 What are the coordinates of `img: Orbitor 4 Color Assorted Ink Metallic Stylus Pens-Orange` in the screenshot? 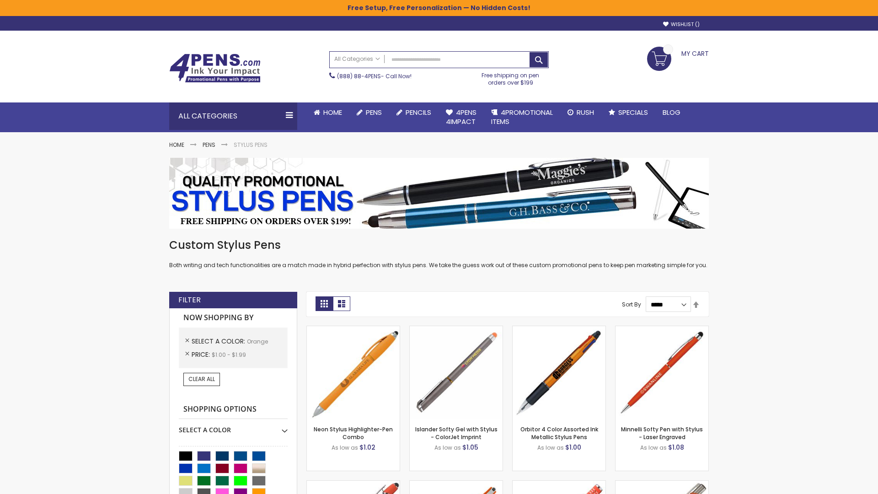 It's located at (559, 372).